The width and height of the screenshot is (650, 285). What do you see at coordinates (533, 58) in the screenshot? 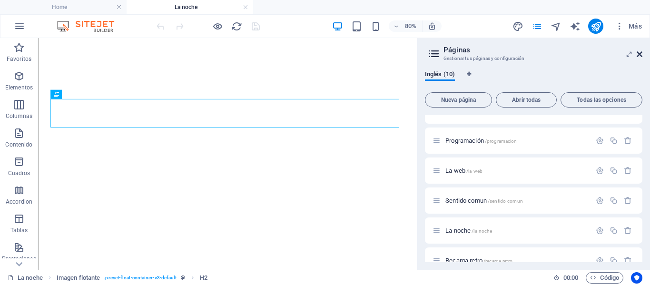
I see `h3: Gestionar tus páginas y configuración` at bounding box center [533, 58].